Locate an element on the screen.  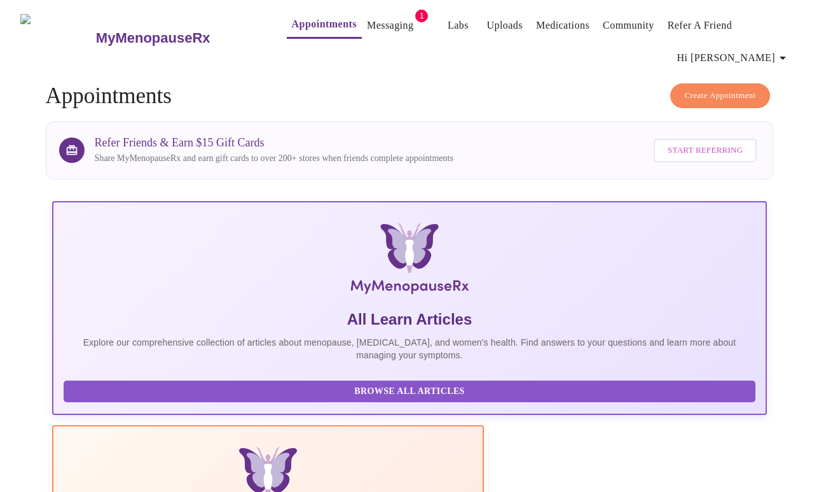
a: Start Referring is located at coordinates (705, 150).